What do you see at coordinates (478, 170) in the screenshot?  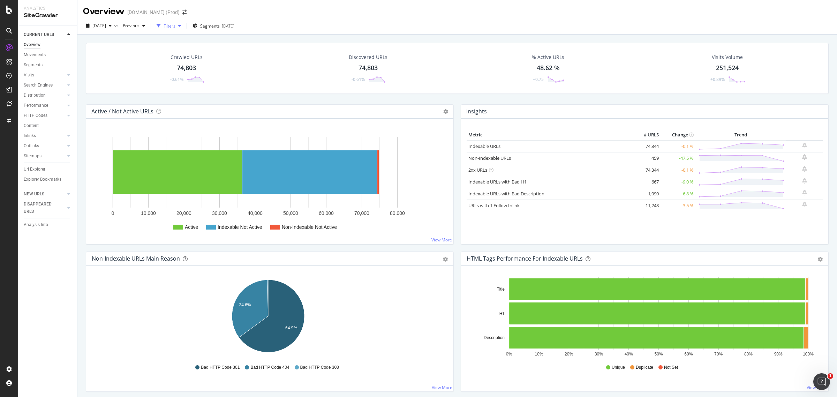 I see `a: 2xx URLs` at bounding box center [478, 170].